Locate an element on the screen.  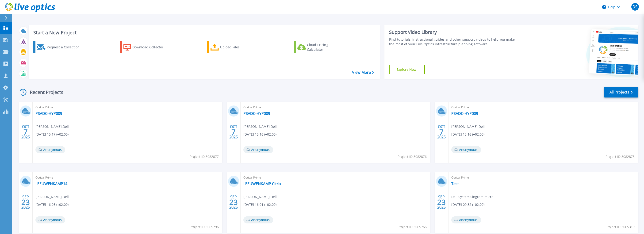
a: Download Collector is located at coordinates (146, 47).